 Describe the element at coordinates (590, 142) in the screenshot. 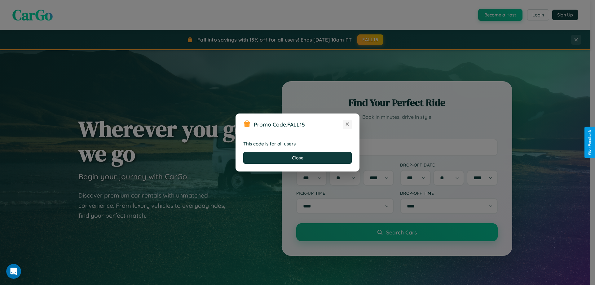

I see `div: Give Feedback` at that location.